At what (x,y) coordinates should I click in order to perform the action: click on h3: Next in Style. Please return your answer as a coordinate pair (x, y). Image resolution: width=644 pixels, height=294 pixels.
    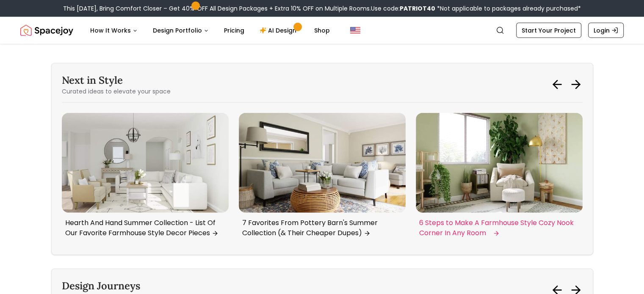
    Looking at the image, I should click on (116, 80).